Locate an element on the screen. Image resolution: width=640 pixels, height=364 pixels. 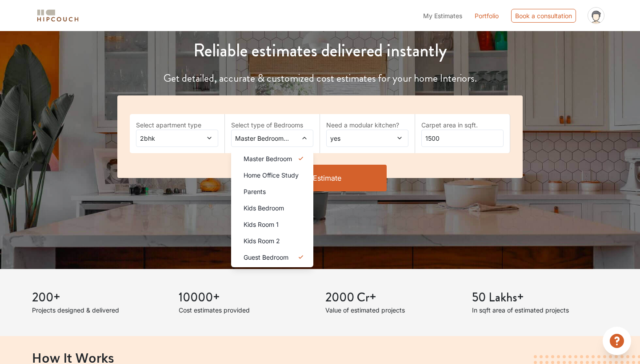
input: Enter area sqft is located at coordinates (462, 138).